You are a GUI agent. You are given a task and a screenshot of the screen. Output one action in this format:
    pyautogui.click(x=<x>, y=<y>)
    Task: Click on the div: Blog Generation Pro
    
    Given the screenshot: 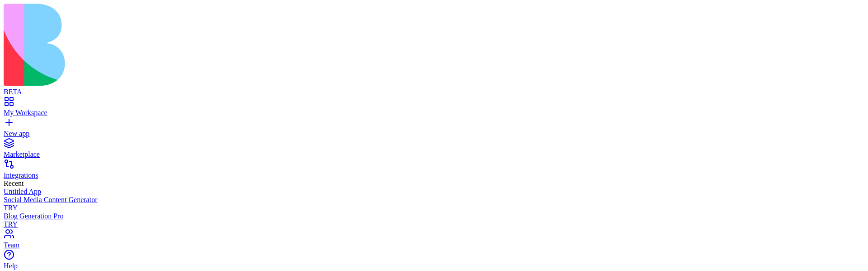 What is the action you would take?
    pyautogui.click(x=434, y=216)
    